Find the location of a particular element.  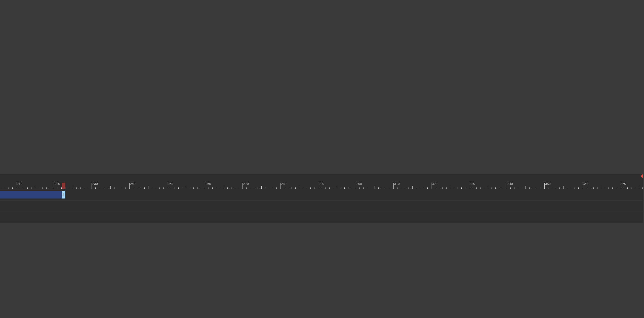

div: 220 is located at coordinates (57, 184).